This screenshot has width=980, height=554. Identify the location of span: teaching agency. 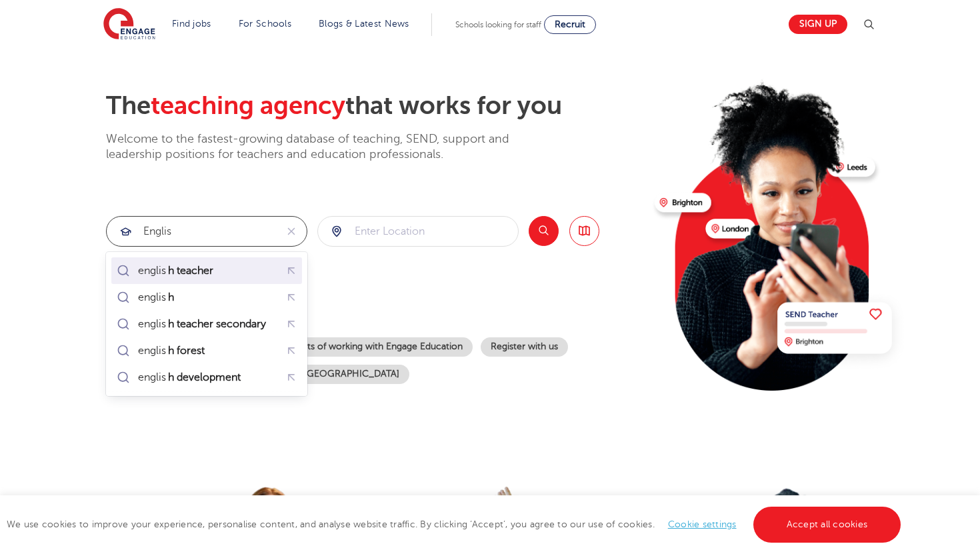
(248, 105).